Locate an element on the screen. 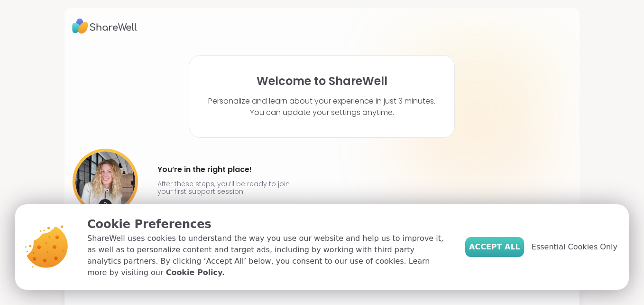  button: Accept All is located at coordinates (495, 247).